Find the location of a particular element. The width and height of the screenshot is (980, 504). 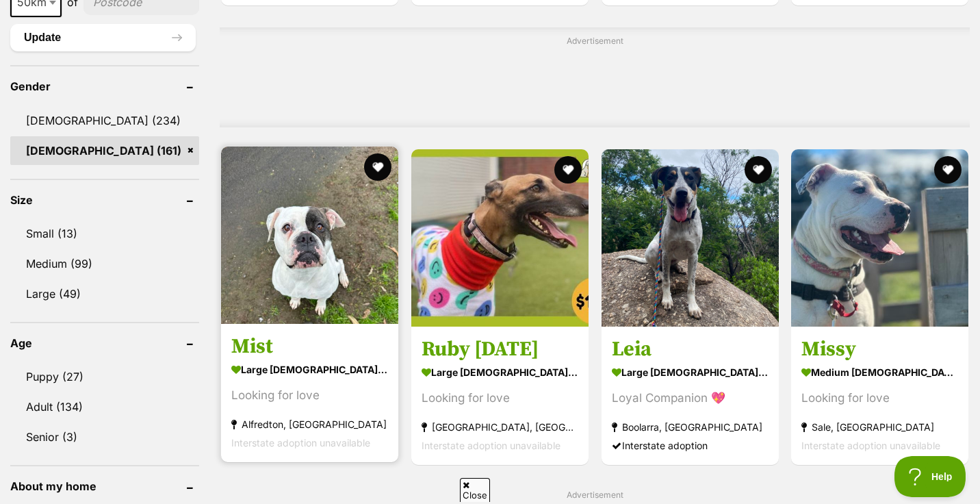

header: Size is located at coordinates (104, 200).